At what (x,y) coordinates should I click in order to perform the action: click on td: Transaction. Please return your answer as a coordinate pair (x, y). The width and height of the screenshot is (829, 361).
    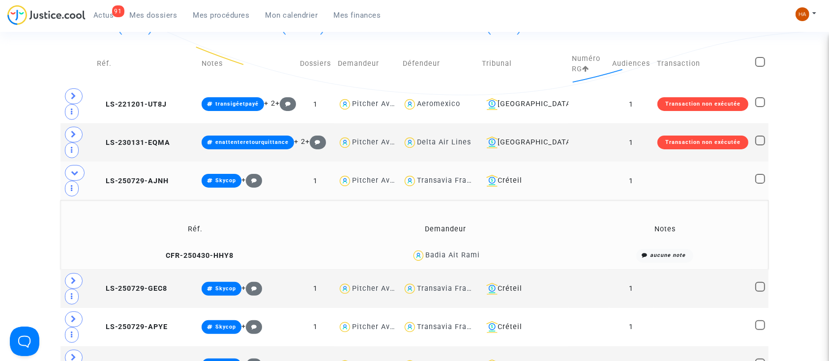
    Looking at the image, I should click on (703, 64).